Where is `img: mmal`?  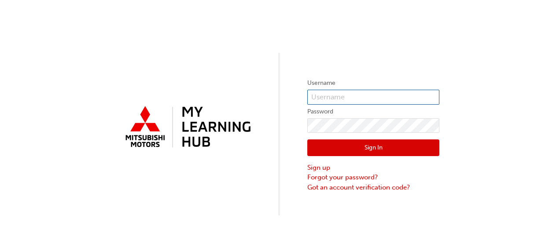 img: mmal is located at coordinates (187, 128).